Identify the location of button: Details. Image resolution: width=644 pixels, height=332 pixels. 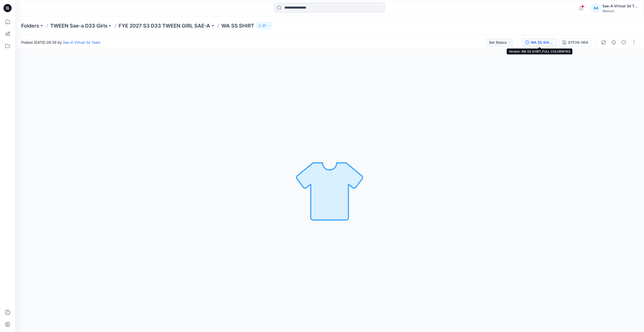
(614, 42).